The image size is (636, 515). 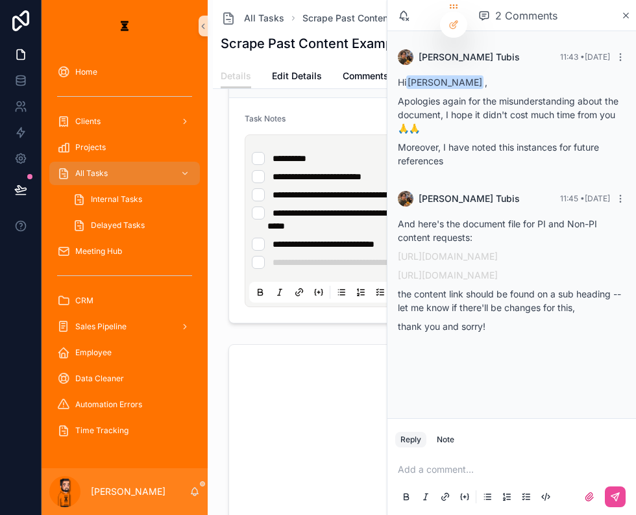 What do you see at coordinates (365, 76) in the screenshot?
I see `span: Comments` at bounding box center [365, 76].